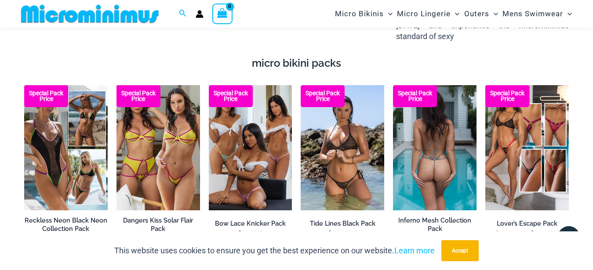 The width and height of the screenshot is (593, 270). What do you see at coordinates (251, 224) in the screenshot?
I see `h2: Bow Lace Knicker Pack` at bounding box center [251, 224].